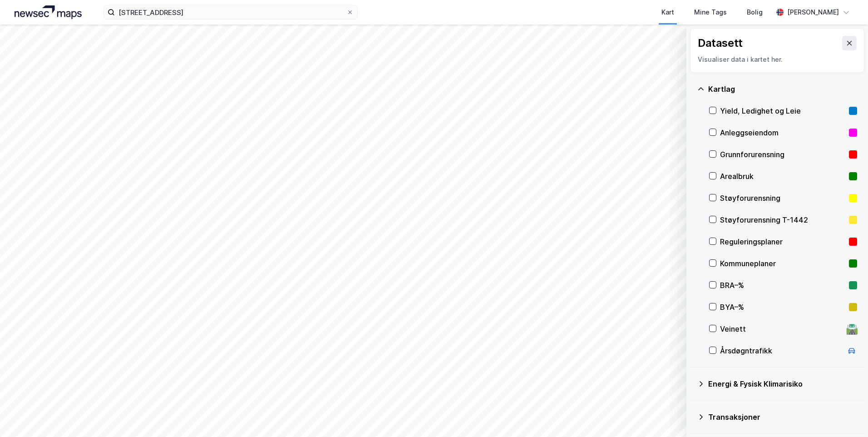 The image size is (868, 437). Describe the element at coordinates (755, 12) in the screenshot. I see `div: Bolig` at that location.